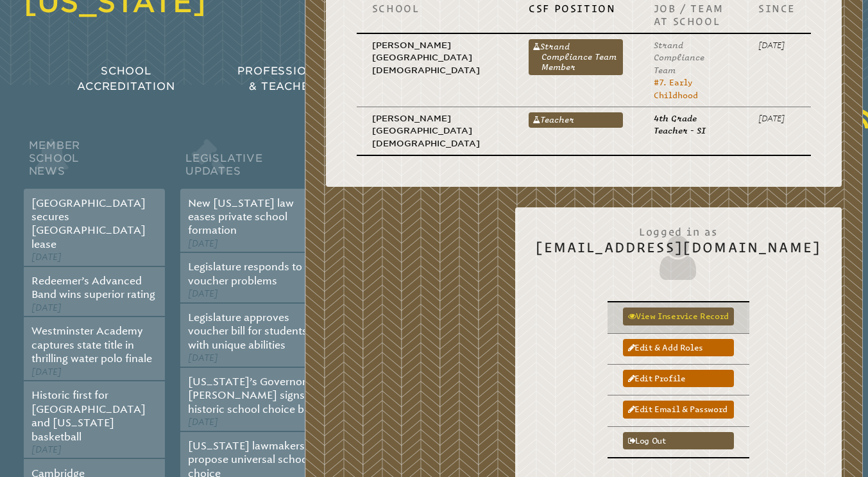 This screenshot has height=477, width=868. I want to click on p: CSF Position, so click(576, 9).